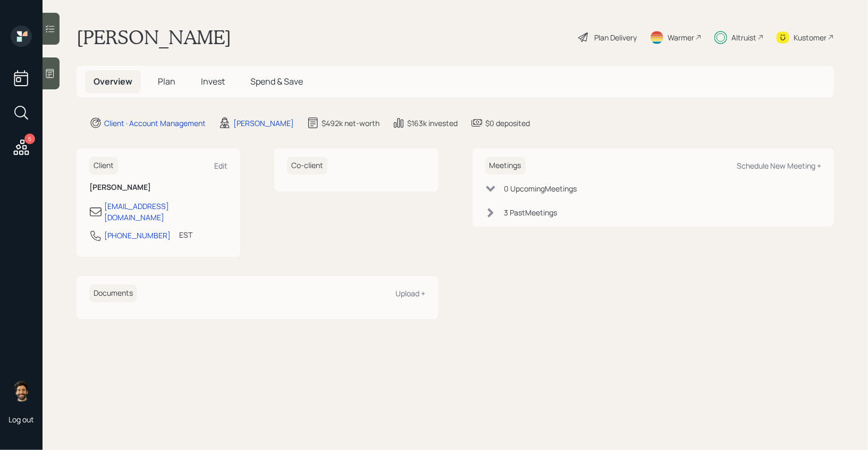 The width and height of the screenshot is (868, 450). What do you see at coordinates (532, 212) in the screenshot?
I see `div: 3 Past Meeting s` at bounding box center [532, 212].